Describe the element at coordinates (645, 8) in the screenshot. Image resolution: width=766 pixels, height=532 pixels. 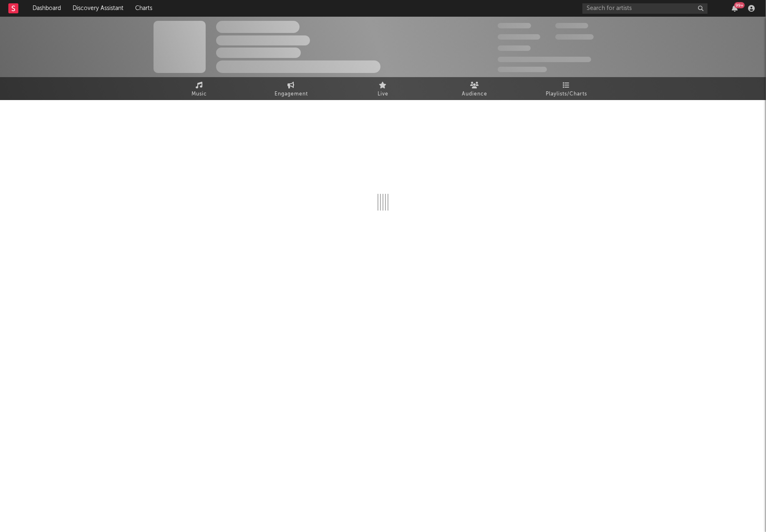
I see `input: Search for artists` at that location.